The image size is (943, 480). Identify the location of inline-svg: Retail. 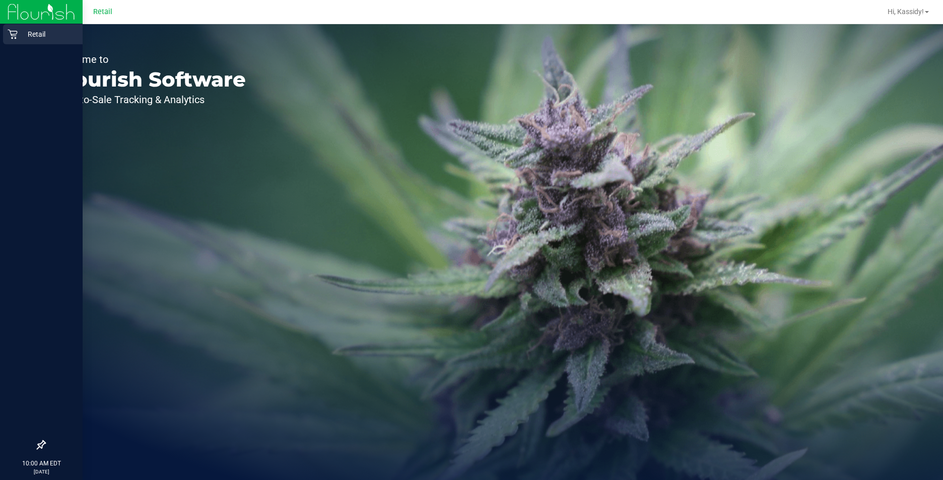
(13, 34).